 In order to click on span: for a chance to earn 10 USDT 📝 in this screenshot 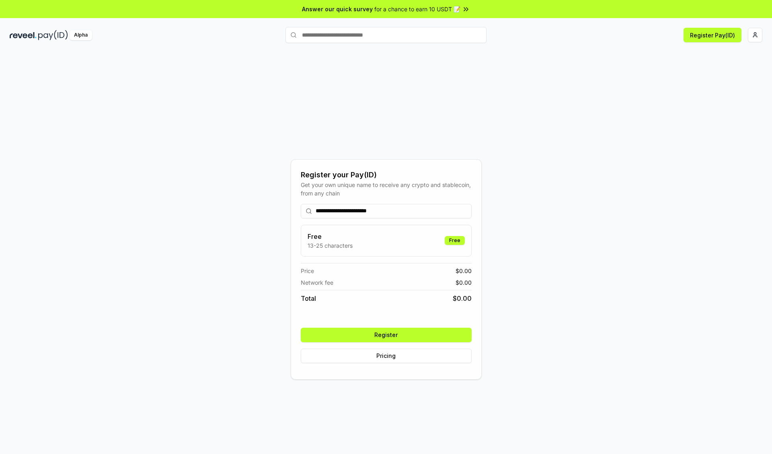, I will do `click(417, 9)`.